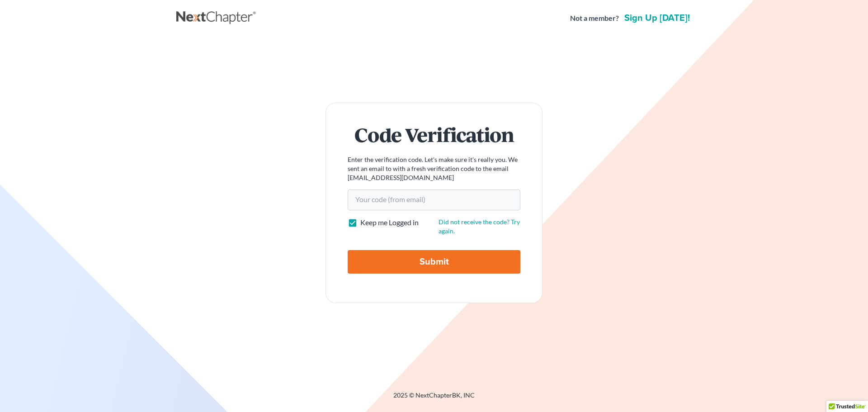  What do you see at coordinates (389, 223) in the screenshot?
I see `label: Keep me Logged in` at bounding box center [389, 223].